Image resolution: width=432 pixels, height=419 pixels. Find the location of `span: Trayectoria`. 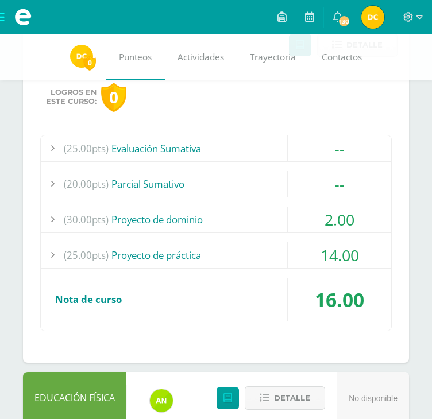

span: Trayectoria is located at coordinates (273, 57).